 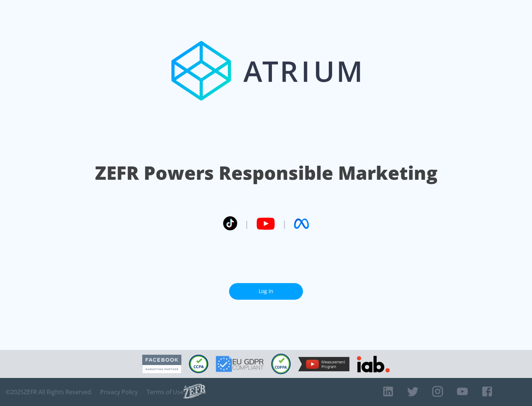 I want to click on img: GDPR Compliant, so click(x=240, y=364).